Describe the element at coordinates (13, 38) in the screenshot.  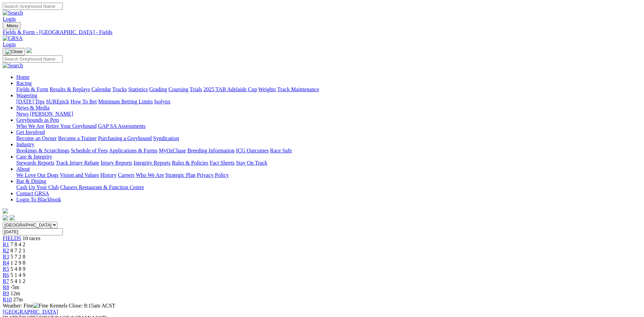
I see `img: GRSA` at that location.